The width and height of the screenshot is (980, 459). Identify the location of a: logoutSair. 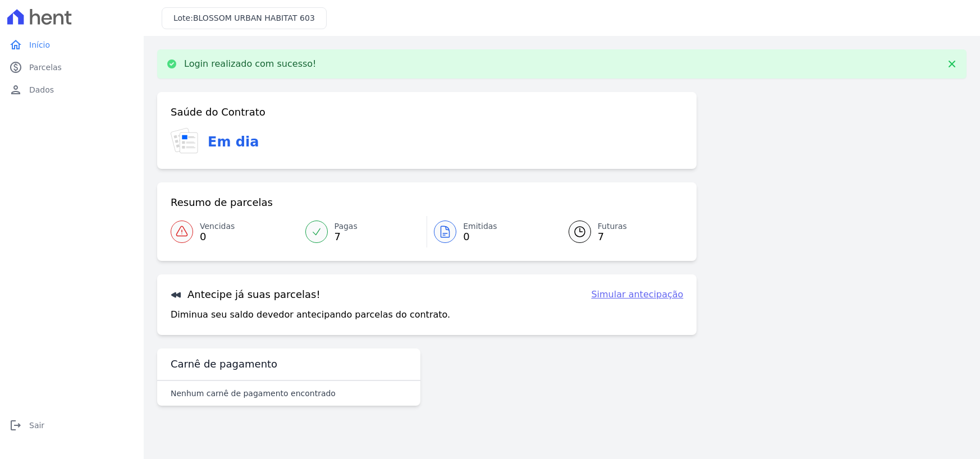
(72, 425).